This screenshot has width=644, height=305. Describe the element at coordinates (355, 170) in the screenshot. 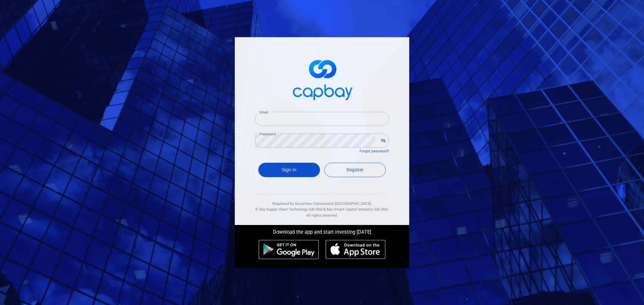

I see `a: Register` at that location.